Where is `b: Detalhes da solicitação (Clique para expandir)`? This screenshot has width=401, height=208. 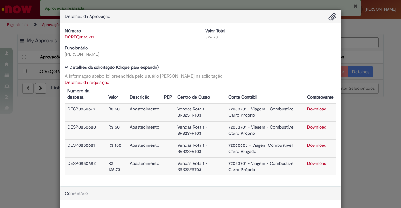
b: Detalhes da solicitação (Clique para expandir) is located at coordinates (114, 67).